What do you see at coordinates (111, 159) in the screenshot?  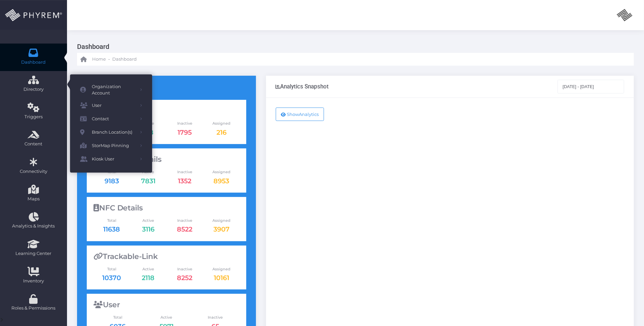 I see `a: Kiosk User` at bounding box center [111, 159].